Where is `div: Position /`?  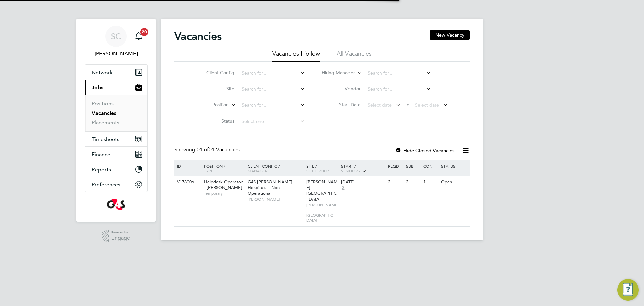
div: Position / is located at coordinates (222, 168).